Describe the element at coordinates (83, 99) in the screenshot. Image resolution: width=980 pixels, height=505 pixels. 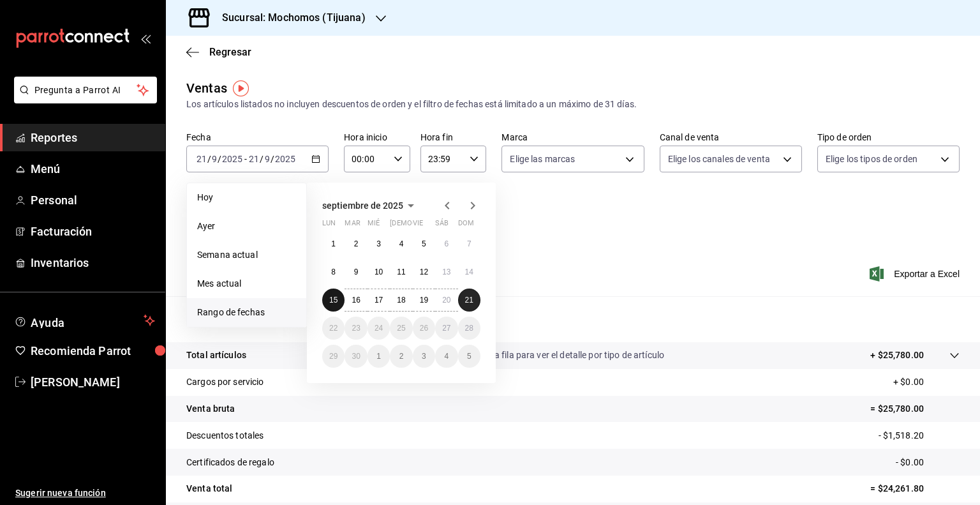
I see `a: Pregunta a Parrot AI` at that location.